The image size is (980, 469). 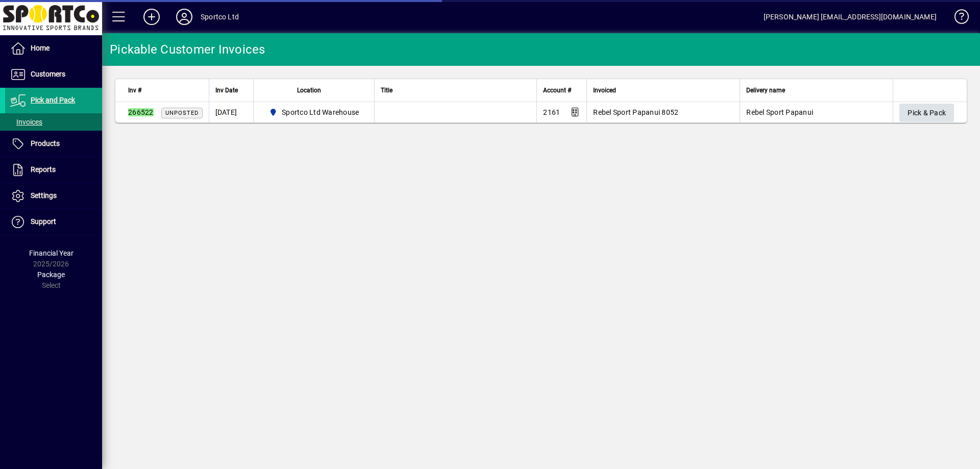 What do you see at coordinates (152, 16) in the screenshot?
I see `button: Add` at bounding box center [152, 16].